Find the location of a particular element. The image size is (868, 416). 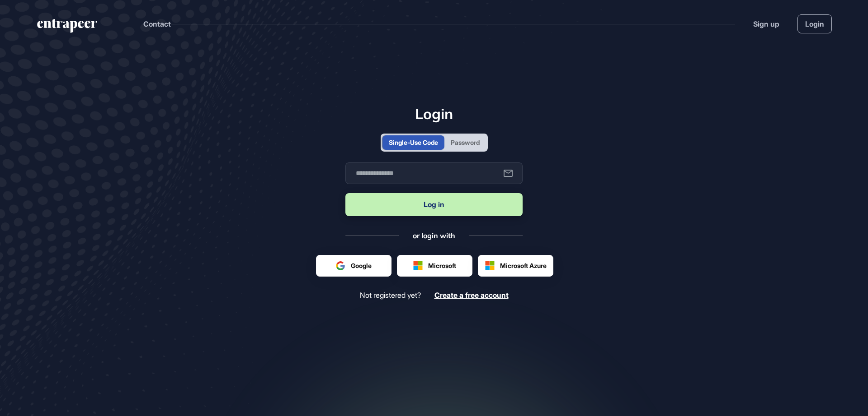

h1: Login is located at coordinates (434, 114).